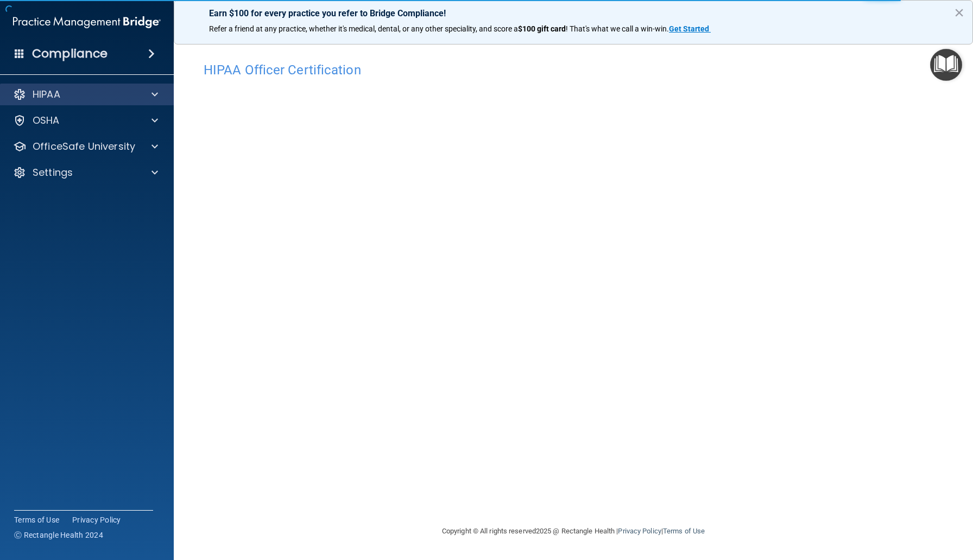 The image size is (973, 560). I want to click on strong: Get Started, so click(689, 28).